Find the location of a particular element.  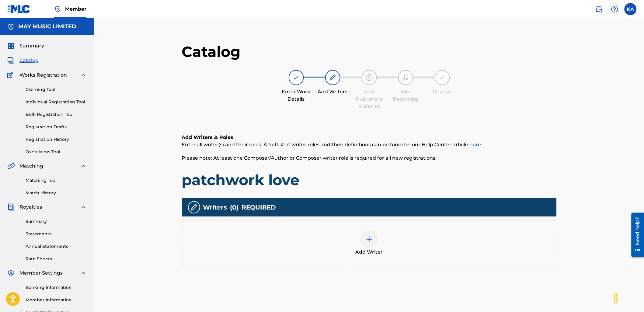

img: MLC Logo is located at coordinates (19, 9).